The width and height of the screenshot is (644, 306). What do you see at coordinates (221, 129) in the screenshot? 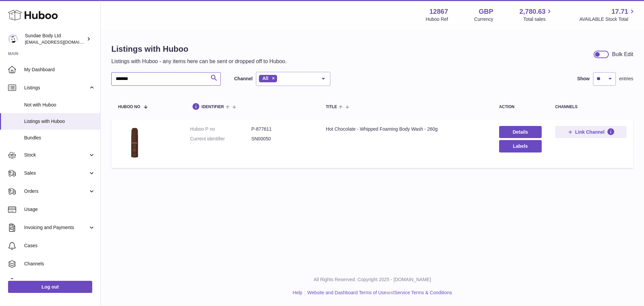
I see `dt: Huboo P no` at bounding box center [221, 129].